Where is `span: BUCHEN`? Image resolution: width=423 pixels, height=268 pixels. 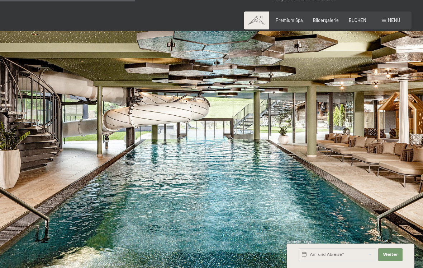 span: BUCHEN is located at coordinates (358, 20).